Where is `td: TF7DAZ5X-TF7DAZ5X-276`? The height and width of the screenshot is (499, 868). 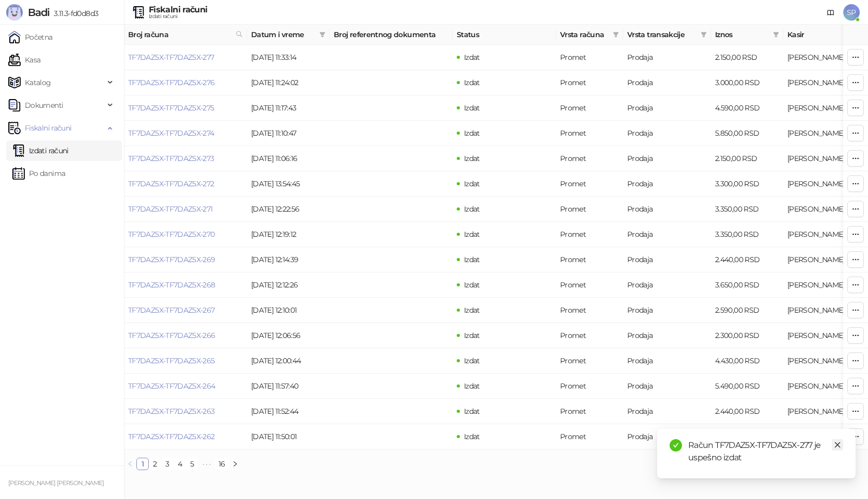
td: TF7DAZ5X-TF7DAZ5X-276 is located at coordinates (186, 83).